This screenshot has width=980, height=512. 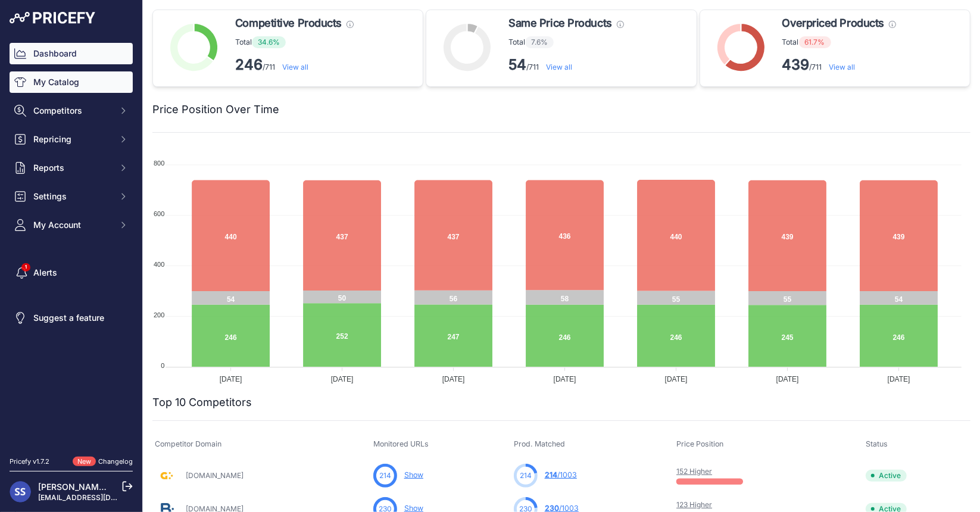 What do you see at coordinates (202, 402) in the screenshot?
I see `h2: Top 10 Competitors` at bounding box center [202, 402].